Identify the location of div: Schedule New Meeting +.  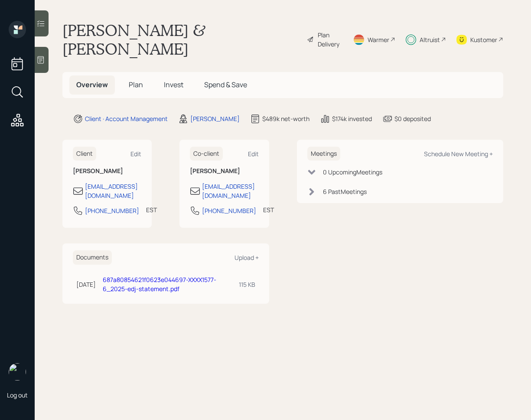
(458, 153).